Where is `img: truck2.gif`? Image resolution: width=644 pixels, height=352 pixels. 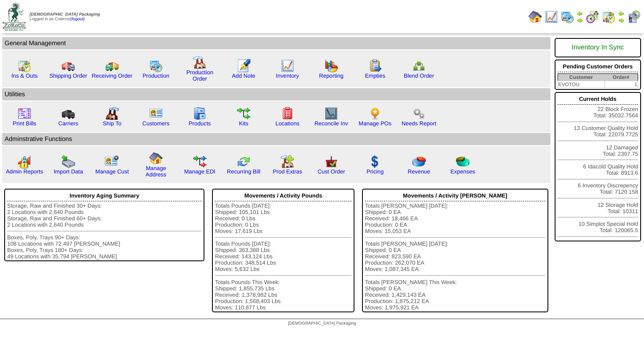
img: truck2.gif is located at coordinates (112, 66).